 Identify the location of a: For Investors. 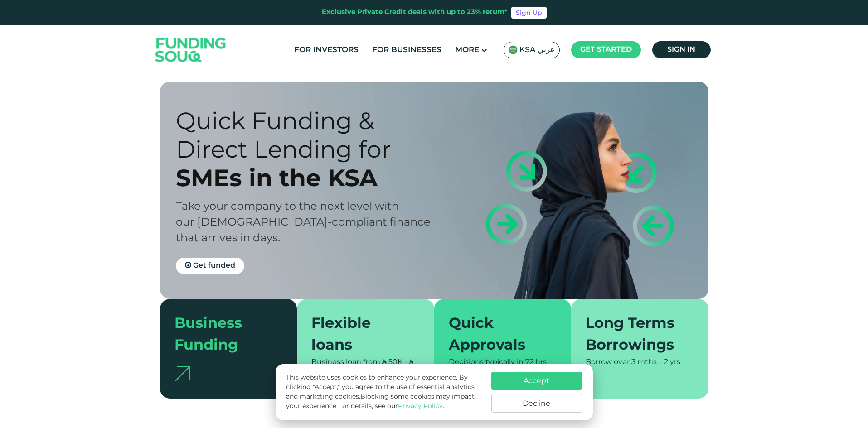
(326, 50).